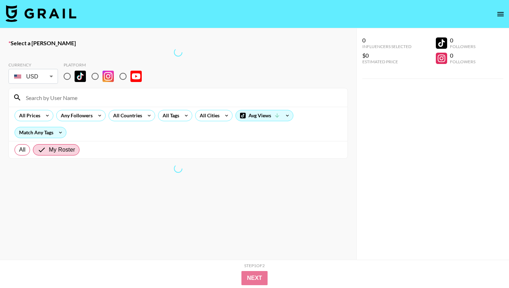 This screenshot has height=288, width=509. What do you see at coordinates (126, 116) in the screenshot?
I see `div: All Countries` at bounding box center [126, 116].